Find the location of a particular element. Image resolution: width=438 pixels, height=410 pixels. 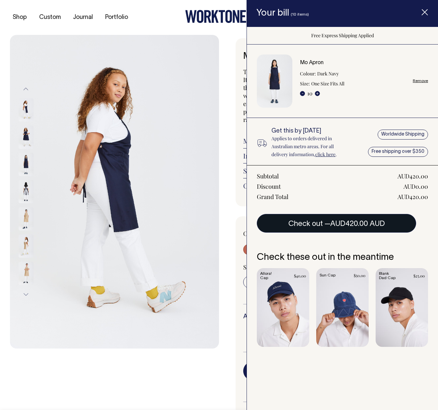

dt: Size: is located at coordinates (305, 84).